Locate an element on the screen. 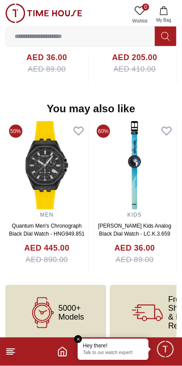 Image resolution: width=182 pixels, height=366 pixels. div: Chat Widget is located at coordinates (166, 350).